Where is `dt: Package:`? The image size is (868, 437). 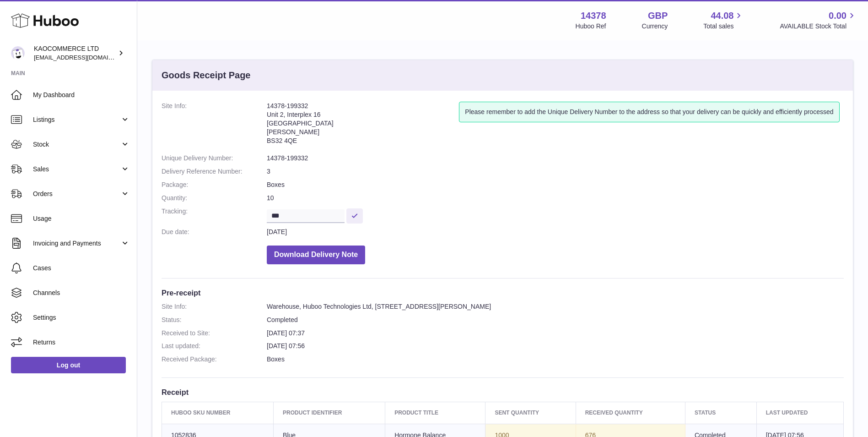
dt: Package: is located at coordinates (215, 184).